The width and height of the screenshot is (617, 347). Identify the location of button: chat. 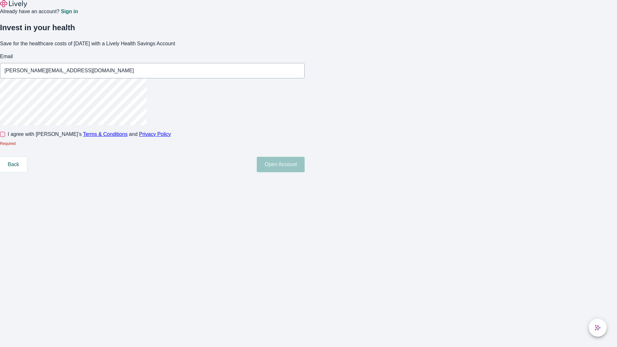
(598, 328).